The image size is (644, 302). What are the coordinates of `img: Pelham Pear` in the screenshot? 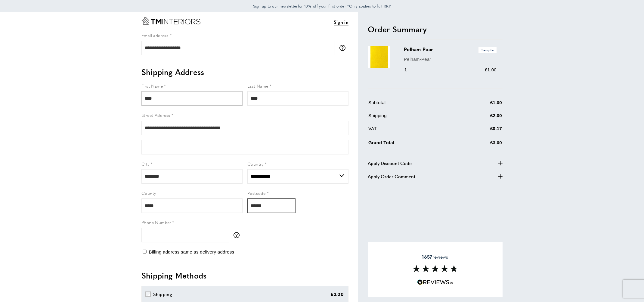 It's located at (379, 57).